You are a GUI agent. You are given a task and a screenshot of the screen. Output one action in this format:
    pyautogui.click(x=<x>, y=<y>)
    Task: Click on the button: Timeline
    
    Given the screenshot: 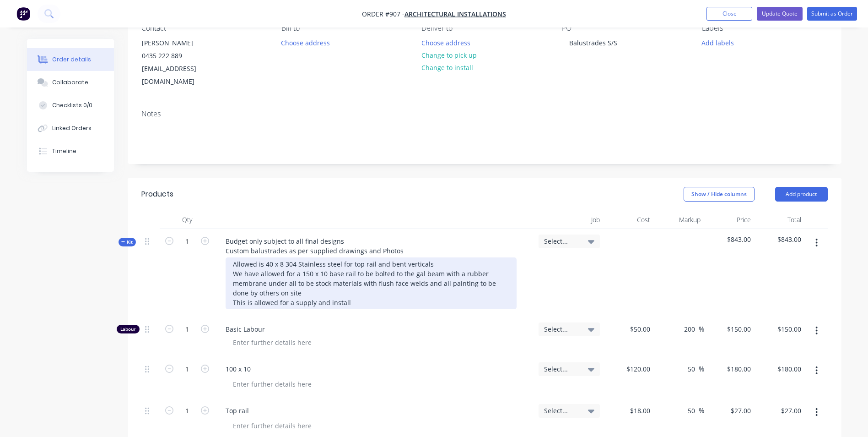 What is the action you would take?
    pyautogui.click(x=70, y=151)
    